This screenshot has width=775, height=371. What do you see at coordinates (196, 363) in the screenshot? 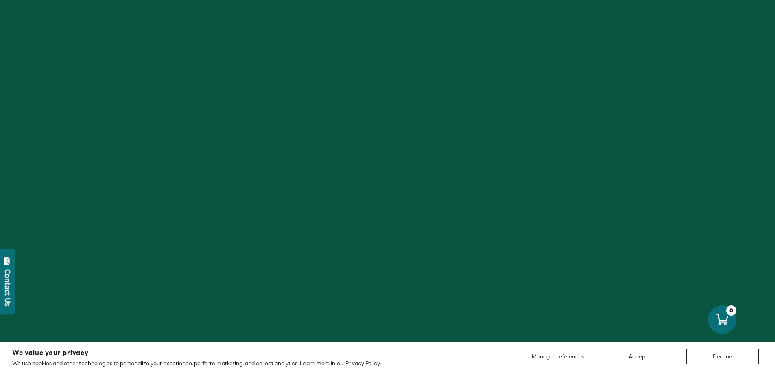
I see `p: We use cookies and other technologies to personalize your experience, perform marketing, and coll...` at bounding box center [196, 363].